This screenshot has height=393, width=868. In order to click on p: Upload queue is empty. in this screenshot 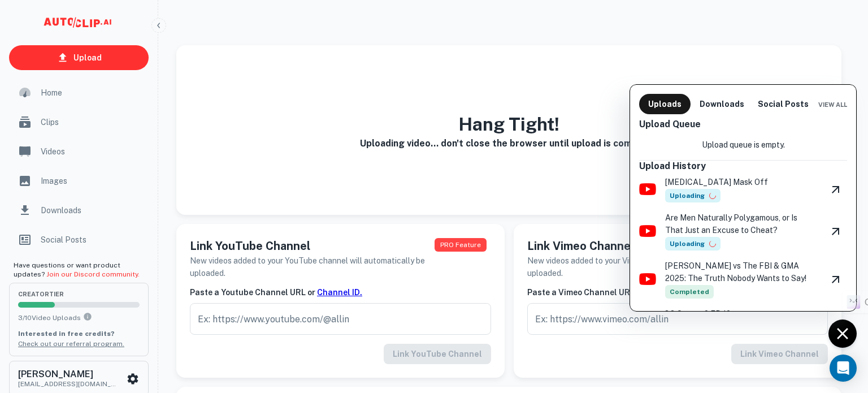, I will do `click(743, 145)`.